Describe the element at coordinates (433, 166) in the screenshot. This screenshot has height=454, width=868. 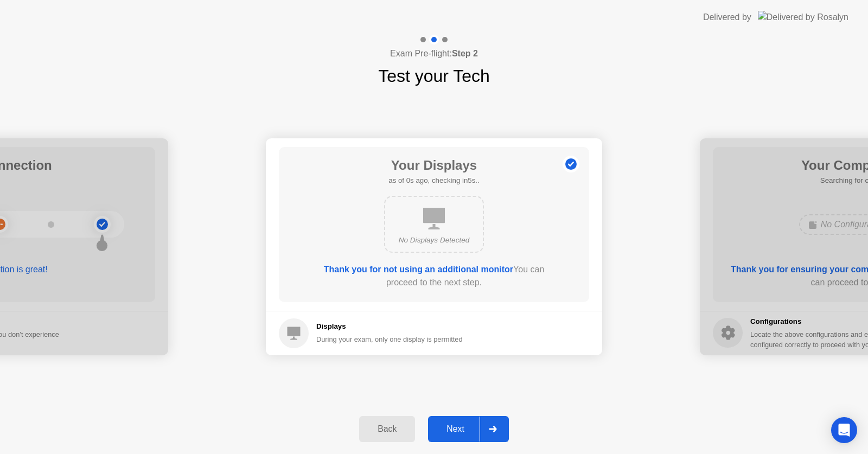
I see `h1: Your Displays` at that location.